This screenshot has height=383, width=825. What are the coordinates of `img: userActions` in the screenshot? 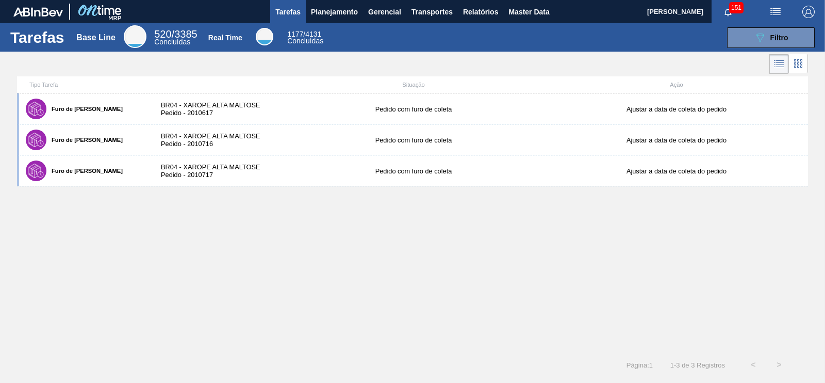 It's located at (776, 12).